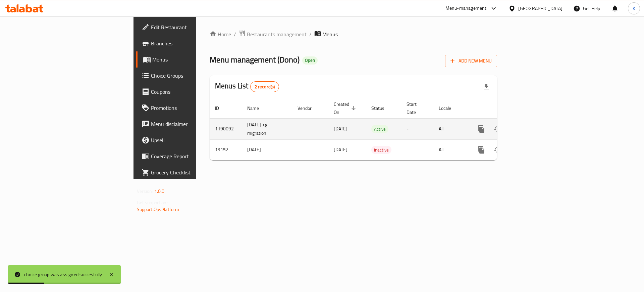 This screenshot has width=644, height=292. What do you see at coordinates (247, 86) in the screenshot?
I see `h2: Menus List` at bounding box center [247, 86].